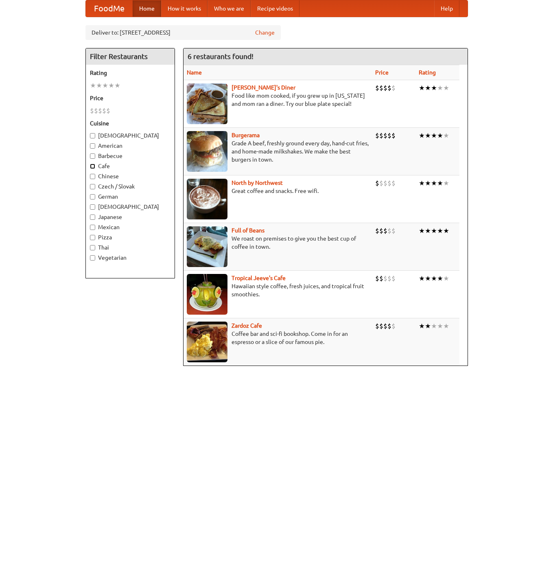 Image resolution: width=553 pixels, height=576 pixels. I want to click on input: Cafe, so click(92, 166).